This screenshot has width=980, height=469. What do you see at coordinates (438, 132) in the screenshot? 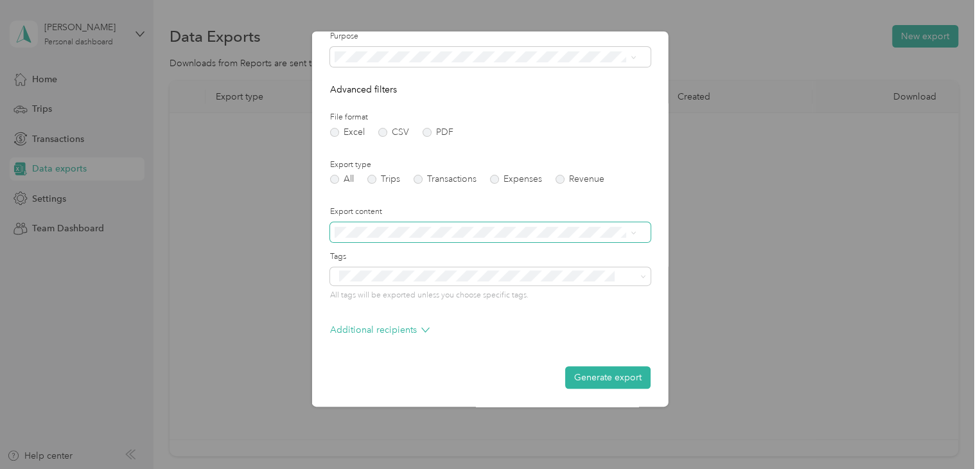
I see `label: PDF` at bounding box center [438, 132].